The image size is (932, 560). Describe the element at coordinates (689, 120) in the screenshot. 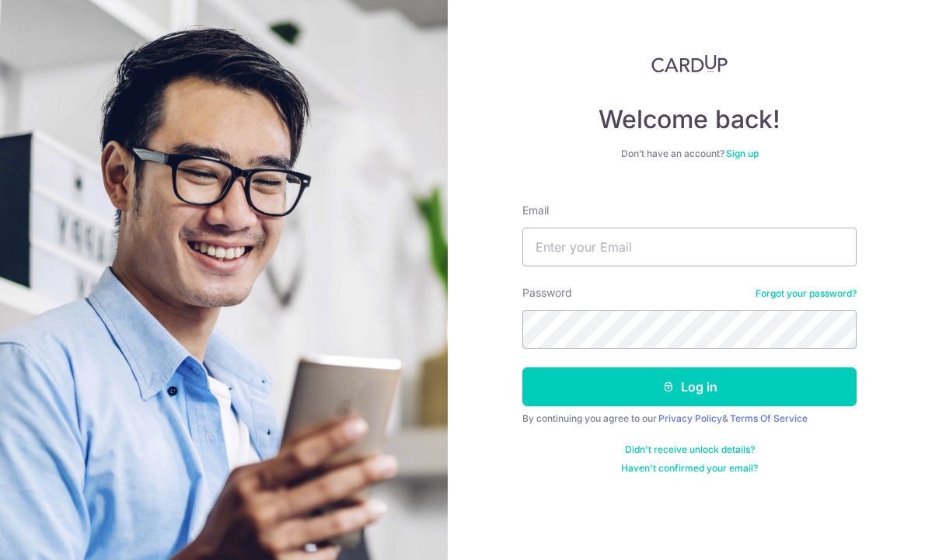

I see `h4: Welcome back!` at that location.